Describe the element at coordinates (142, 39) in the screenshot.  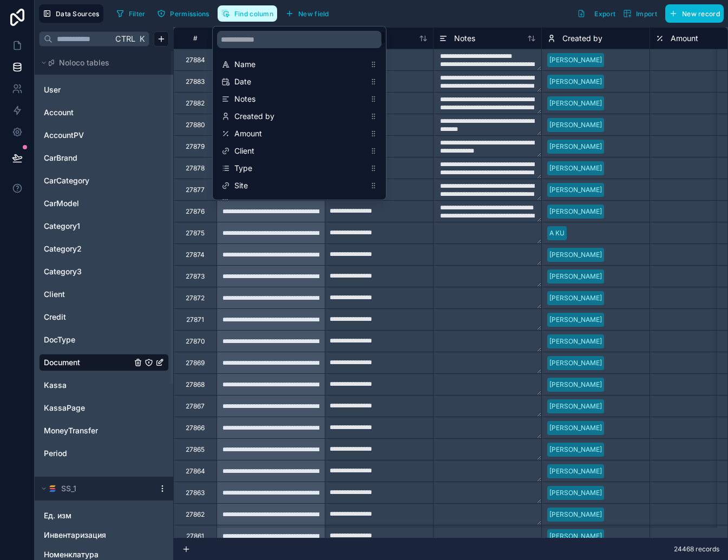
I see `span: K` at that location.